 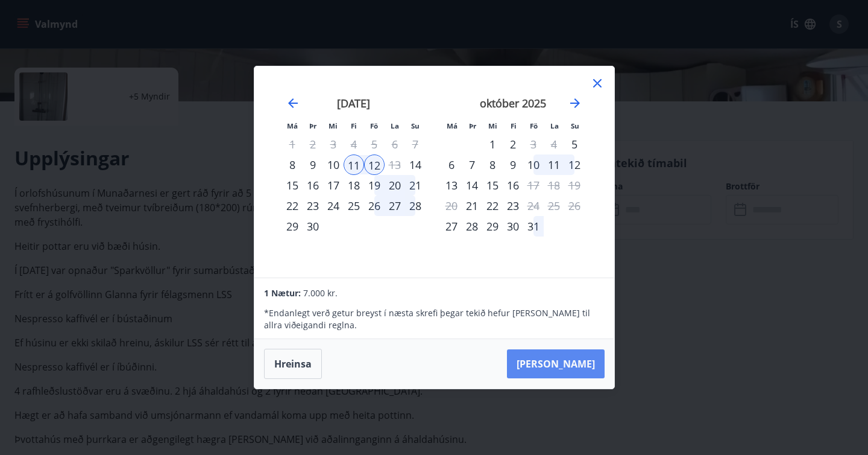 I want to click on div: 26, so click(x=374, y=205).